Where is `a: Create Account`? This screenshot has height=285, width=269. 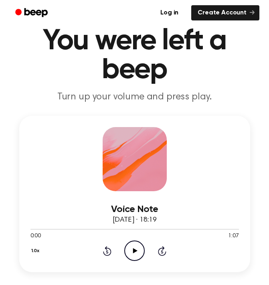
a: Create Account is located at coordinates (225, 13).